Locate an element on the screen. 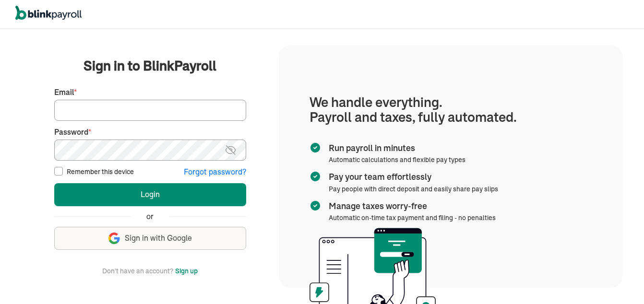 This screenshot has width=644, height=304. span: Pay your team effortlessly is located at coordinates (411, 177).